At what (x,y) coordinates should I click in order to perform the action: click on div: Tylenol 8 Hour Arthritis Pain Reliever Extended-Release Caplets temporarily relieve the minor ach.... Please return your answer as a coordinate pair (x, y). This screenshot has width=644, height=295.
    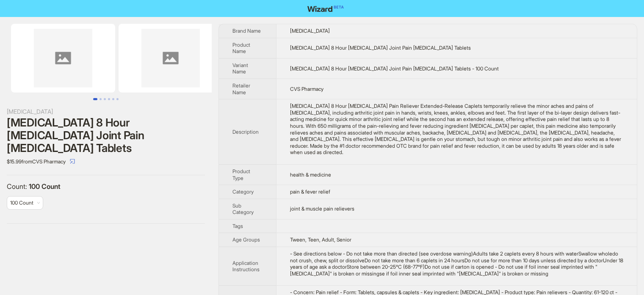
    Looking at the image, I should click on (457, 129).